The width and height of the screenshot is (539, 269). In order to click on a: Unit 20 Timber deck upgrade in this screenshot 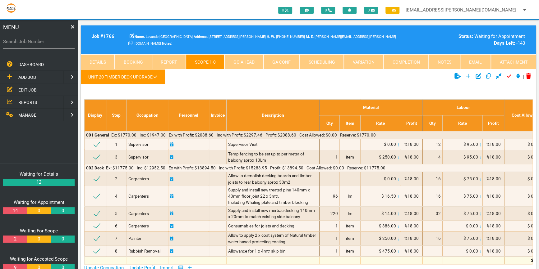, I will do `click(123, 77)`.